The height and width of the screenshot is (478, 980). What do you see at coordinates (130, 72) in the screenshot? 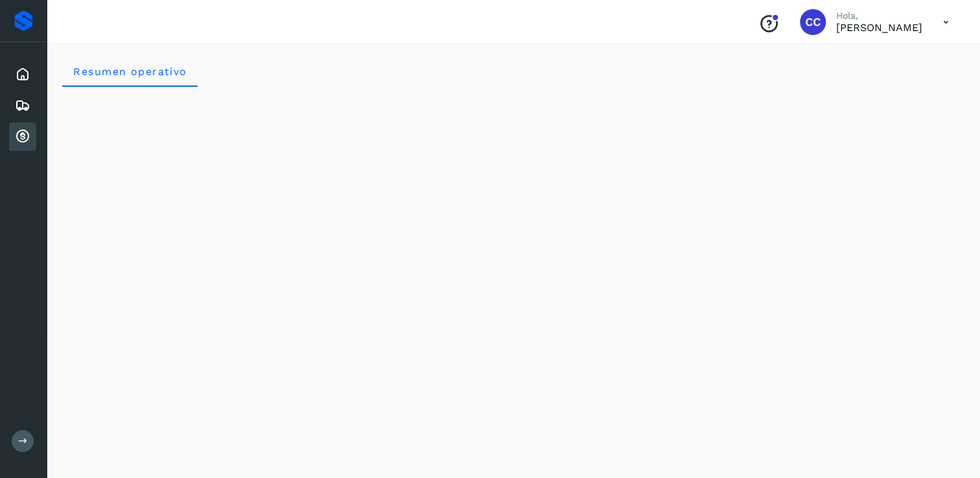
I see `span: Resumen operativo` at bounding box center [130, 72].